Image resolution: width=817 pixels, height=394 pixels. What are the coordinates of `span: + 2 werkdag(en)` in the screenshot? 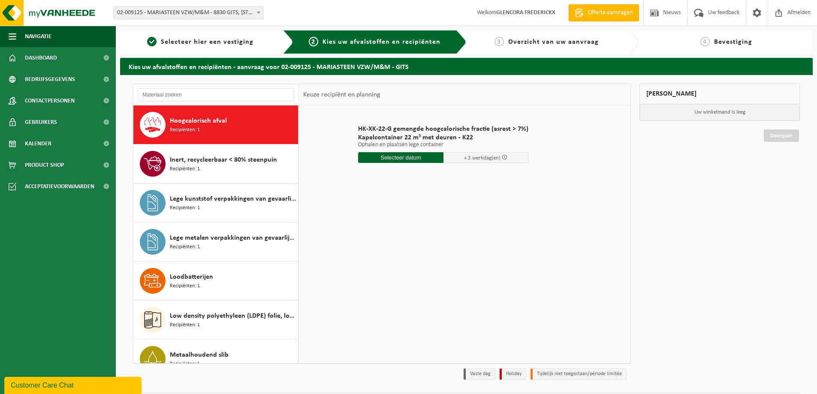 It's located at (482, 158).